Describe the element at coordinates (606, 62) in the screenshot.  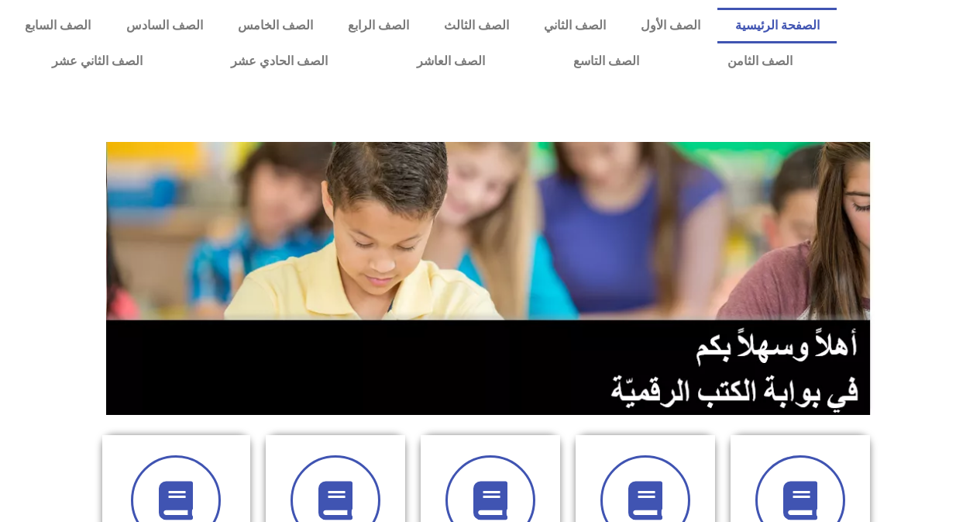
I see `a: الصف التاسع` at that location.